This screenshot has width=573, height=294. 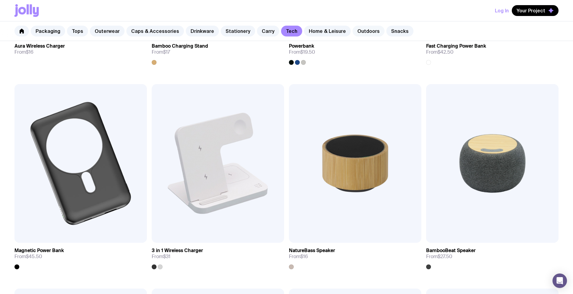 What do you see at coordinates (40, 46) in the screenshot?
I see `h3: Aura Wireless Charger` at bounding box center [40, 46].